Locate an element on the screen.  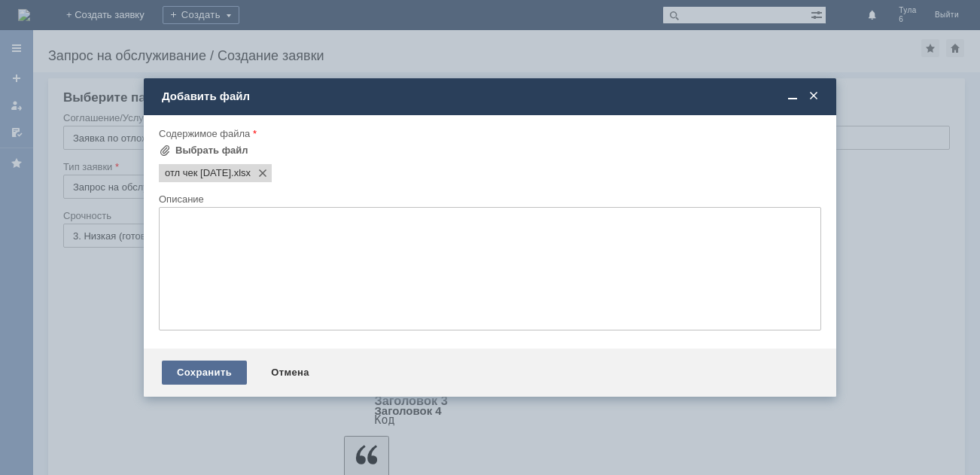
span: Свернуть (Ctrl + M) is located at coordinates (793, 96).